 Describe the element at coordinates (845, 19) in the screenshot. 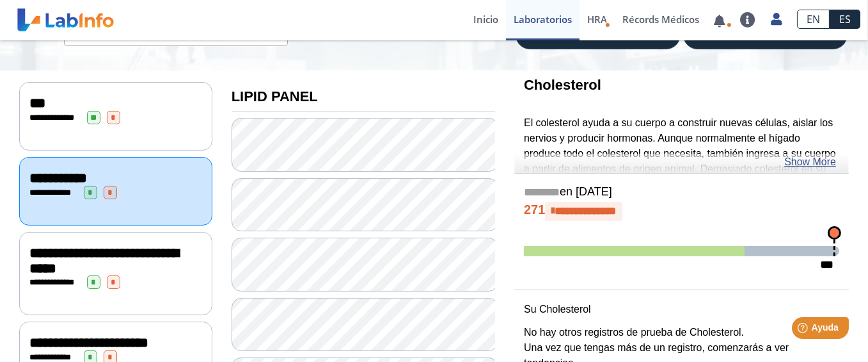

I see `a: ES` at that location.